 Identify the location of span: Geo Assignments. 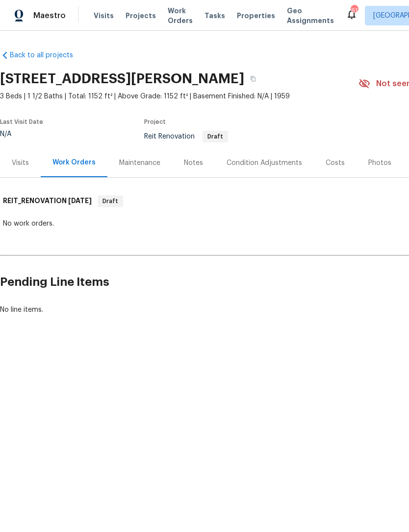
(310, 16).